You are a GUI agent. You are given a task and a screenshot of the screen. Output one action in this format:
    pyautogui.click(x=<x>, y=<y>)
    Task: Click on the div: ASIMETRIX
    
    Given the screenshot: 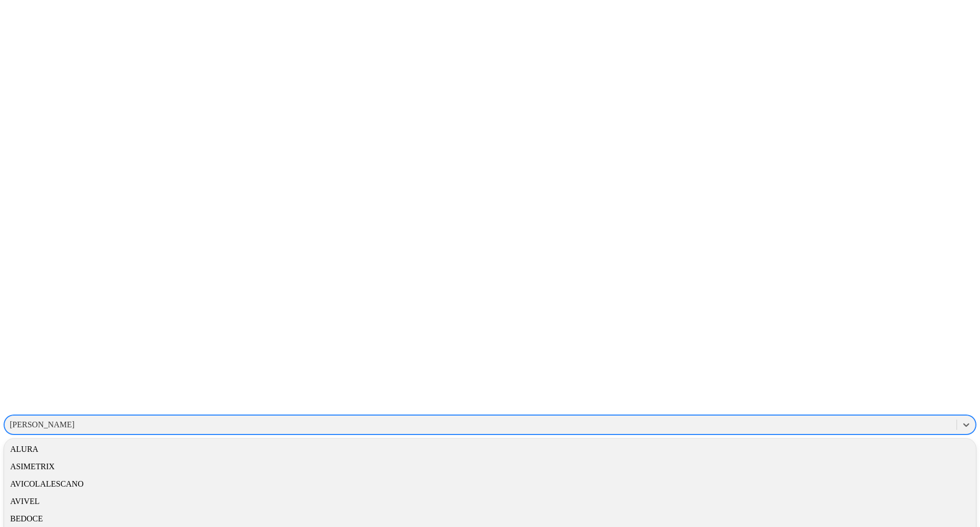 What is the action you would take?
    pyautogui.click(x=490, y=466)
    